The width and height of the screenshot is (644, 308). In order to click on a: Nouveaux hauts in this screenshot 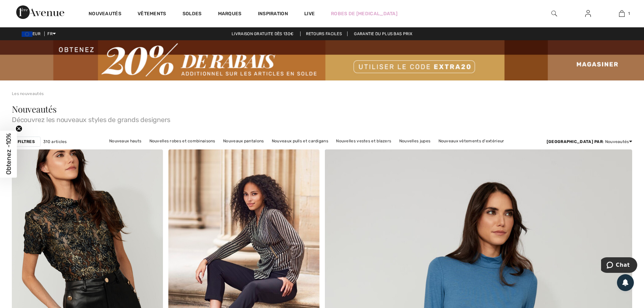, I will do `click(125, 141)`.